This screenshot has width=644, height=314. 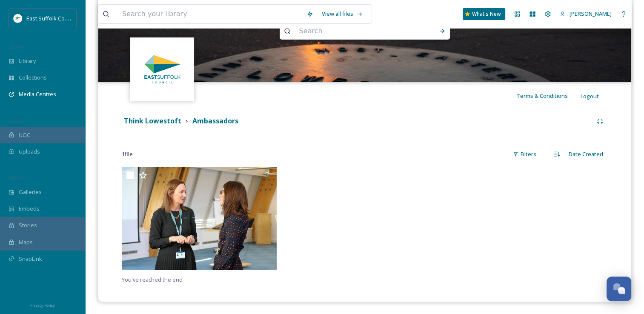 What do you see at coordinates (210, 14) in the screenshot?
I see `input: Search your library` at bounding box center [210, 14].